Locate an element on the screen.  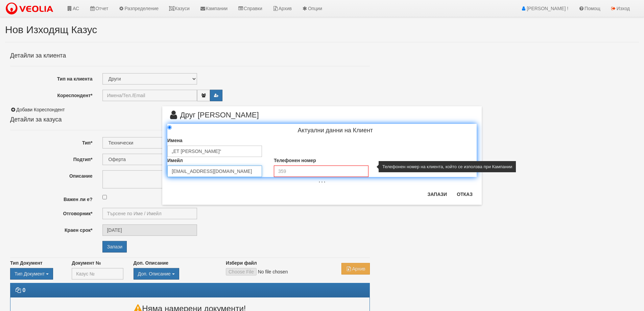
input: Телефонен номер на клиента, който се използва при Кампании is located at coordinates (321, 171).